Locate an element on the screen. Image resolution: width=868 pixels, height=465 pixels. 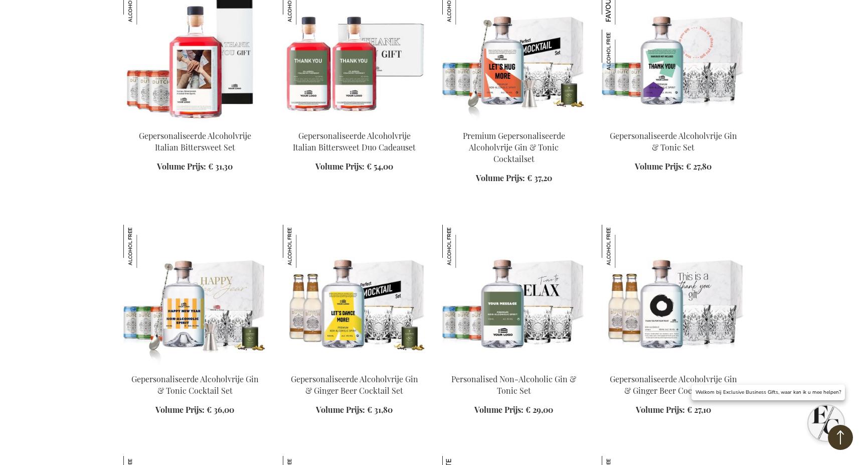
img: Personalised Non-Alcoholic Gin & Ginger Beer Cocktail Set is located at coordinates (354, 295).